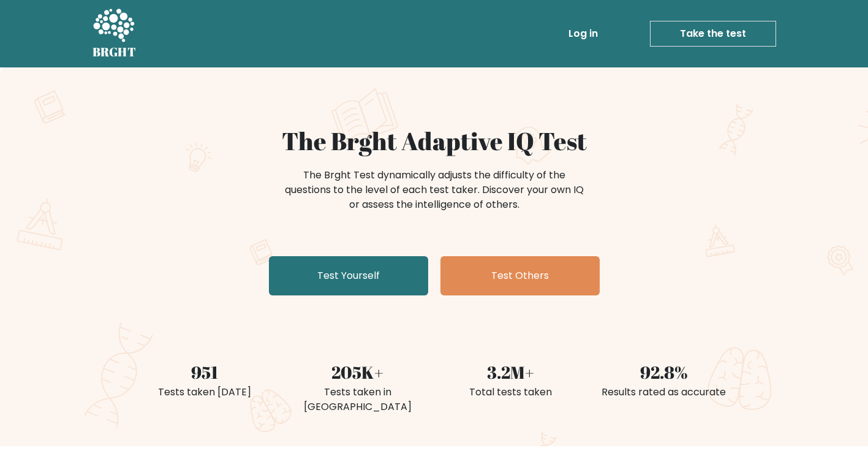  I want to click on a: Take the test, so click(713, 34).